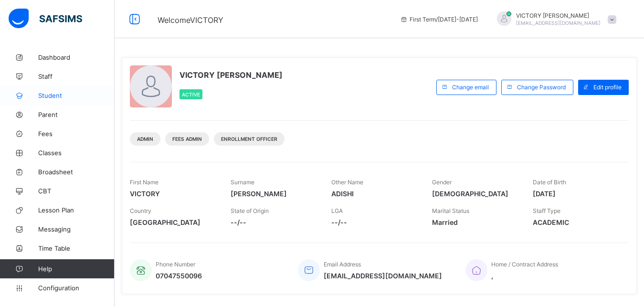  Describe the element at coordinates (76, 115) in the screenshot. I see `span: Parent` at that location.